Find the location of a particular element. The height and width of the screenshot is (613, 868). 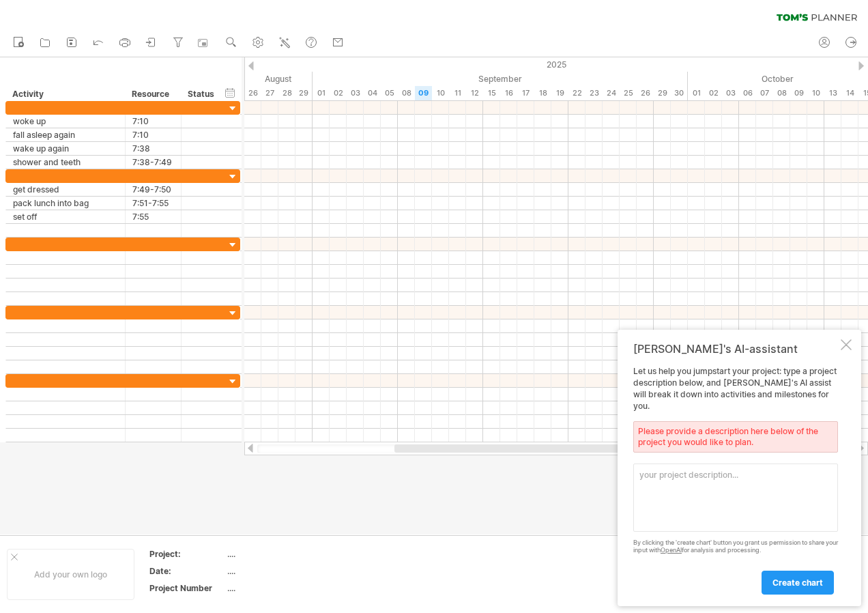

div: Tuesday, 16 September 2025 is located at coordinates (508, 93).